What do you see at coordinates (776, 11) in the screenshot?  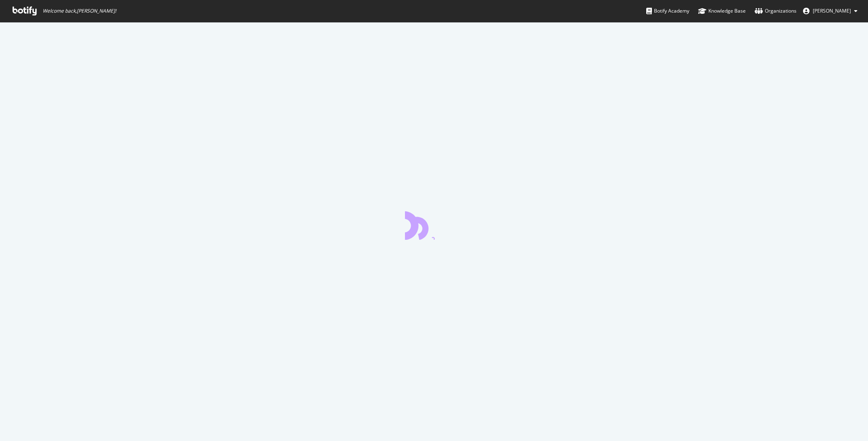 I see `div: Organizations` at bounding box center [776, 11].